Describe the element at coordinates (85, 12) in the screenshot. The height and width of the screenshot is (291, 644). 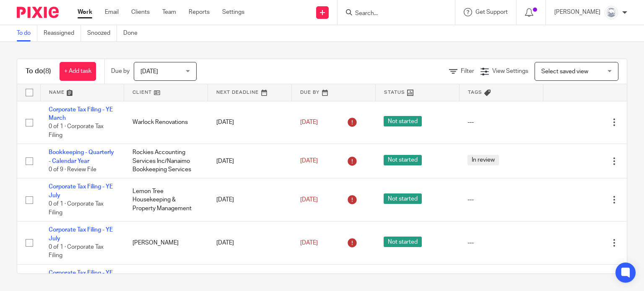
I see `a: Work` at that location.